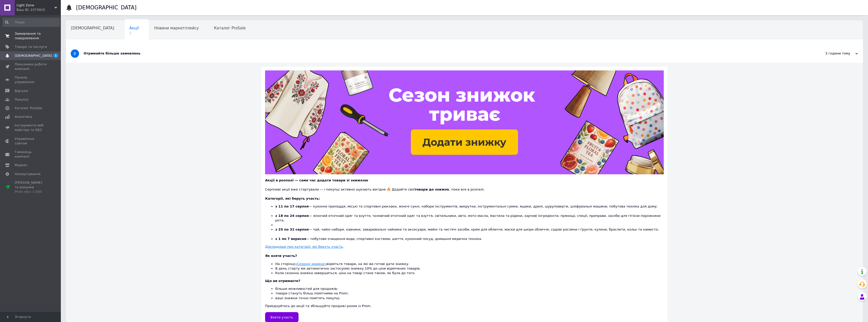 The height and width of the screenshot is (322, 868). What do you see at coordinates (469, 232) in the screenshot?
I see `li: — чай, чайні набори, кавники, заварювальні чайники та аксесуари, мийні та чистячі засоби, крем дл...` at bounding box center [469, 232].